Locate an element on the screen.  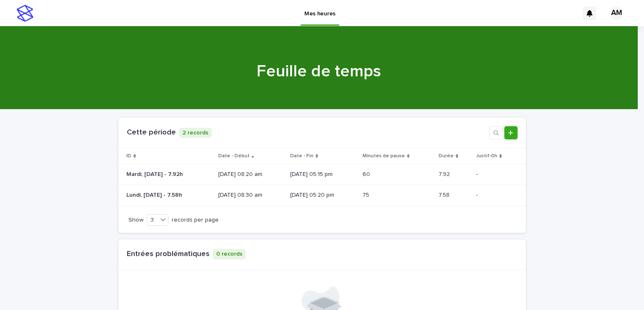
p: 60 is located at coordinates (368, 174).